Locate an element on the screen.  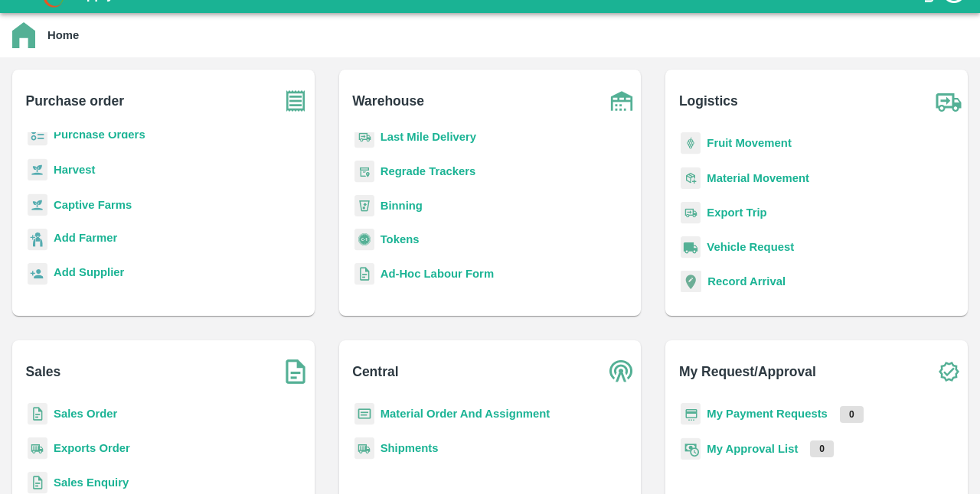
b: Harvest is located at coordinates (74, 169).